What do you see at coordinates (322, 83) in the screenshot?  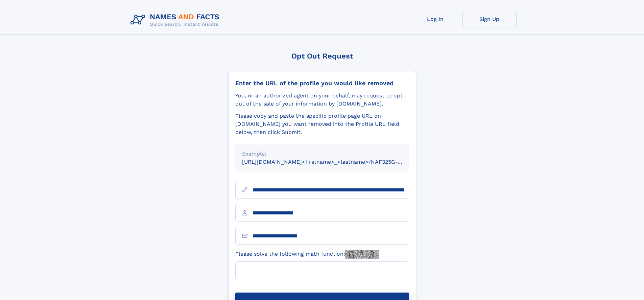 I see `div: Enter the URL of the profile you would like removed` at bounding box center [322, 83].